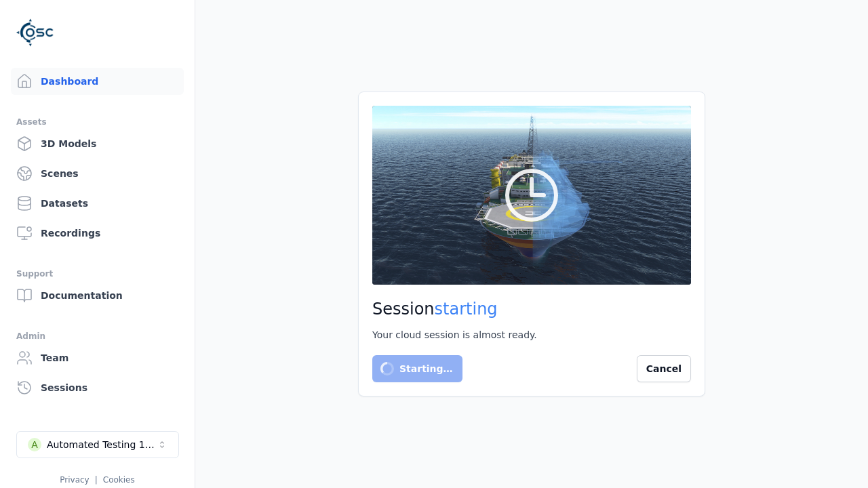  What do you see at coordinates (102, 445) in the screenshot?
I see `div: Automated Testing 1 - Playwright` at bounding box center [102, 445].